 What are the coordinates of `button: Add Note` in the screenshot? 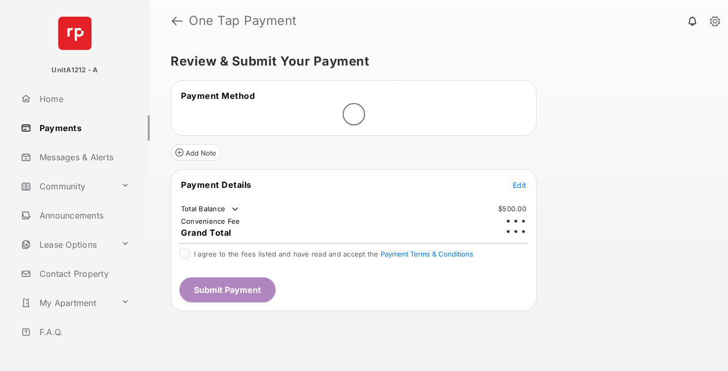 It's located at (196, 152).